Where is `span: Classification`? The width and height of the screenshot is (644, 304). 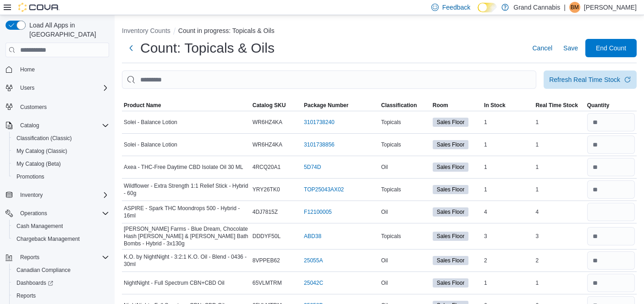
span: Classification is located at coordinates (399, 106).